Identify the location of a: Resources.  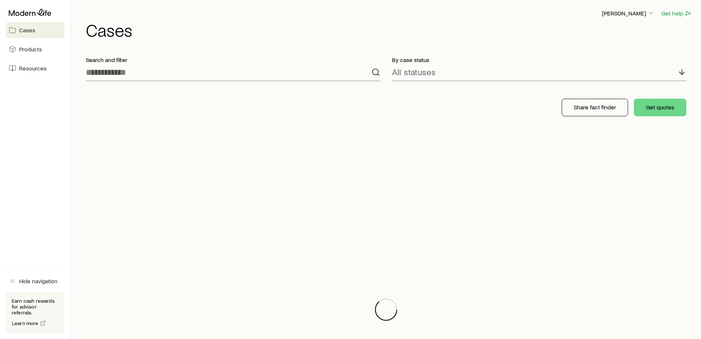
(35, 68).